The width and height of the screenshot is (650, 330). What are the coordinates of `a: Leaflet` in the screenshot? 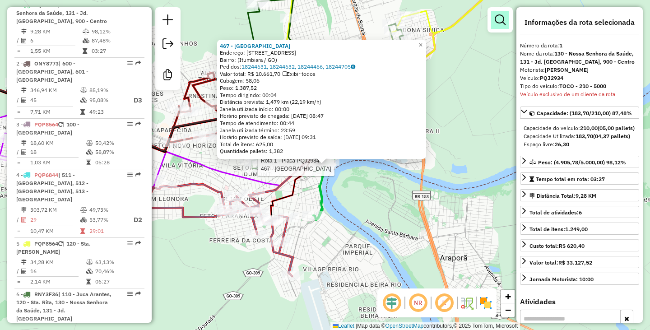 It's located at (343, 326).